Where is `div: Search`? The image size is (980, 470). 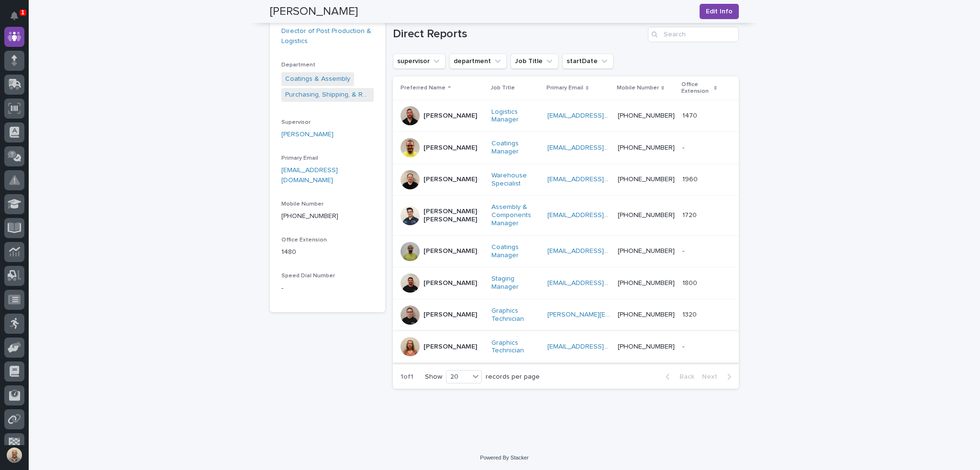
div: Search is located at coordinates (693, 34).